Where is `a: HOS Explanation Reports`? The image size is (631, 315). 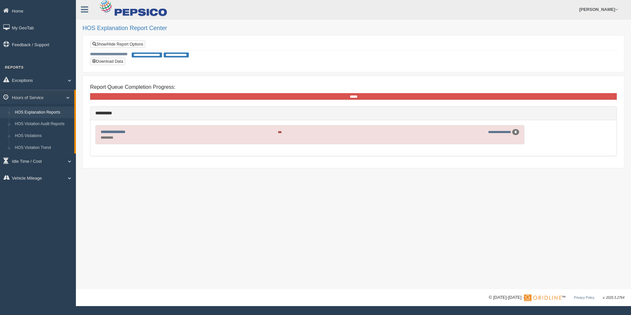
a: HOS Explanation Reports is located at coordinates (43, 112).